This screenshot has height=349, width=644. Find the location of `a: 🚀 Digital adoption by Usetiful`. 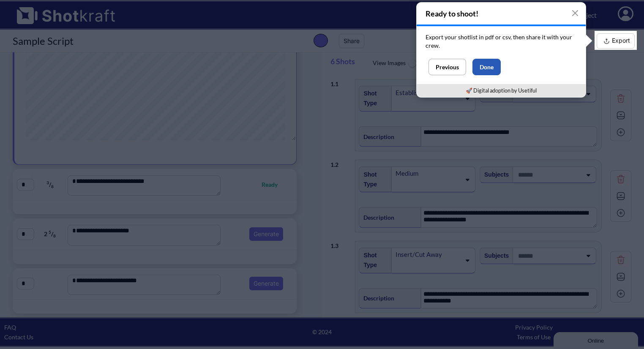

a: 🚀 Digital adoption by Usetiful is located at coordinates (501, 90).